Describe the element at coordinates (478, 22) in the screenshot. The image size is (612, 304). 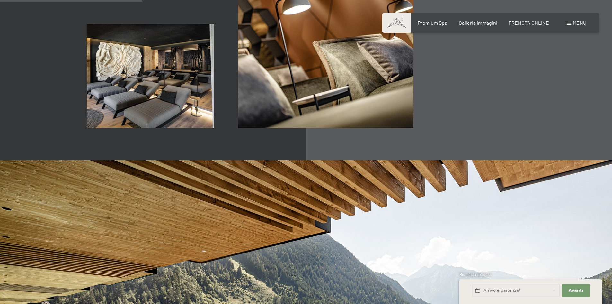
I see `a: Galleria immagini` at that location.